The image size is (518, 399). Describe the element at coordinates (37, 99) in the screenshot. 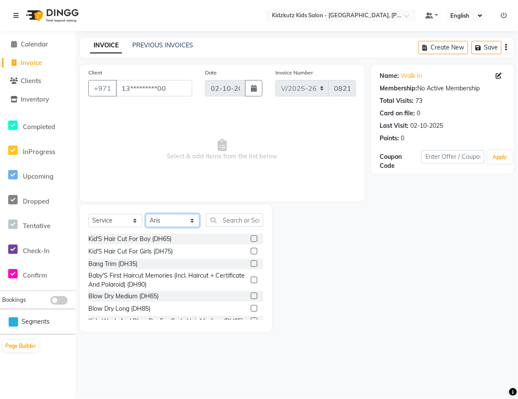

I see `a: Inventory` at that location.